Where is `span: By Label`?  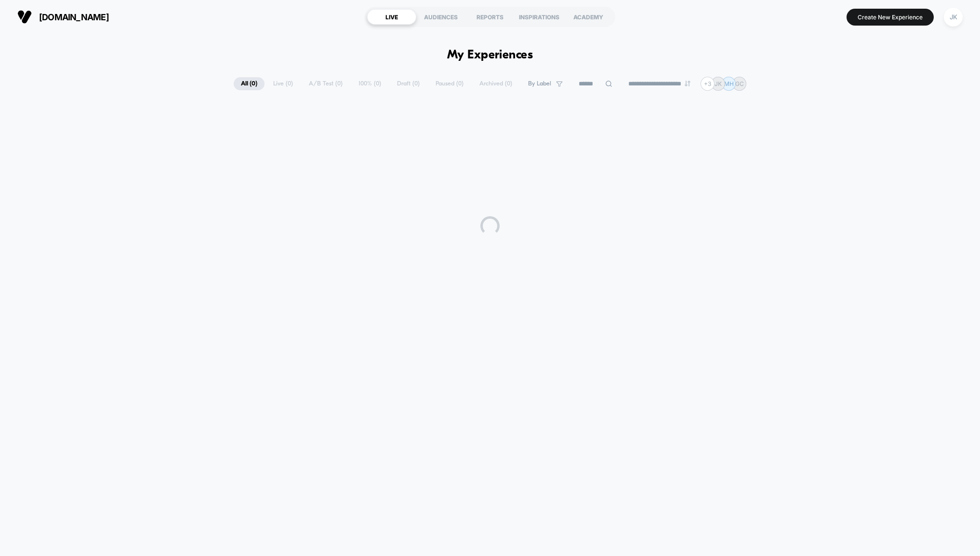 span: By Label is located at coordinates (540, 83).